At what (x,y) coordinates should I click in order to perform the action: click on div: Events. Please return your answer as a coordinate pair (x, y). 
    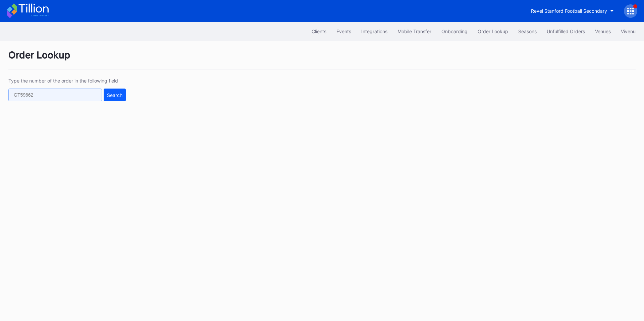
    Looking at the image, I should click on (343, 31).